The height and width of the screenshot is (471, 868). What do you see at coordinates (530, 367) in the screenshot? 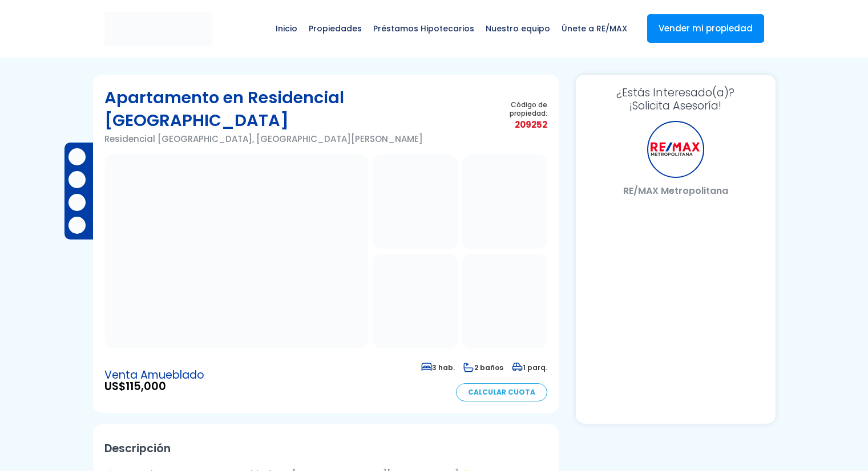
I see `span: 1 parq.` at bounding box center [530, 367].